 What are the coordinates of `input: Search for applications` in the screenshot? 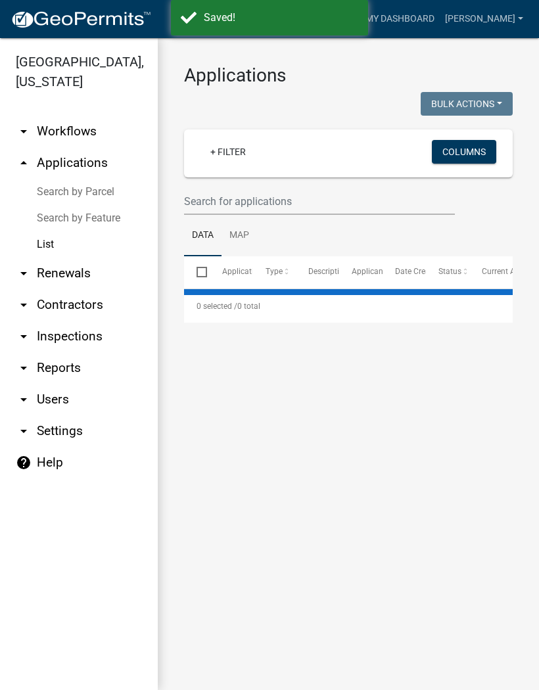 It's located at (319, 201).